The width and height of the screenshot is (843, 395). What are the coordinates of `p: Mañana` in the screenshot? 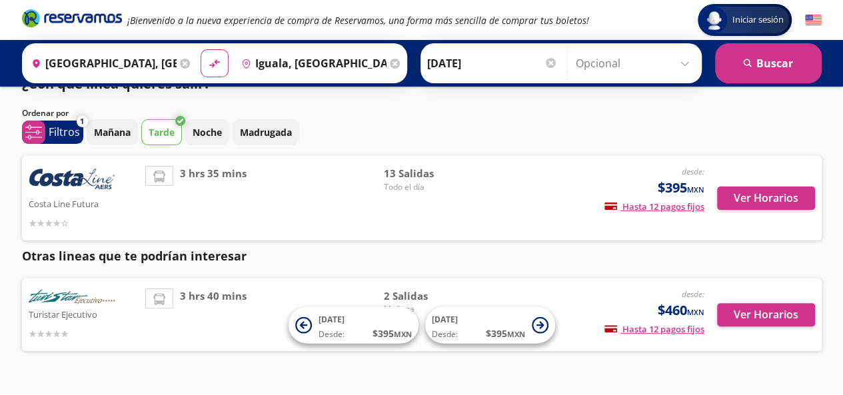 It's located at (112, 132).